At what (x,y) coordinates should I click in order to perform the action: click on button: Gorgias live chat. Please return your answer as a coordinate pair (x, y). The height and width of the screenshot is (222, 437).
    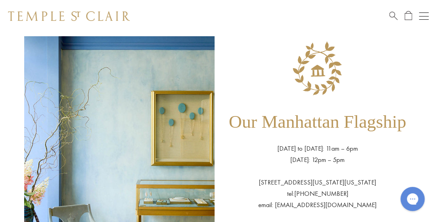
    Looking at the image, I should click on (16, 15).